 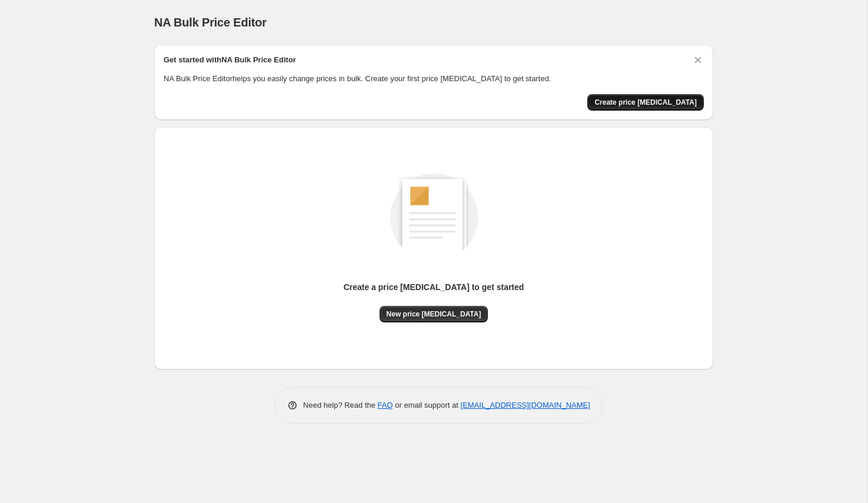 What do you see at coordinates (340, 405) in the screenshot?
I see `span: Need help? Read the` at bounding box center [340, 405].